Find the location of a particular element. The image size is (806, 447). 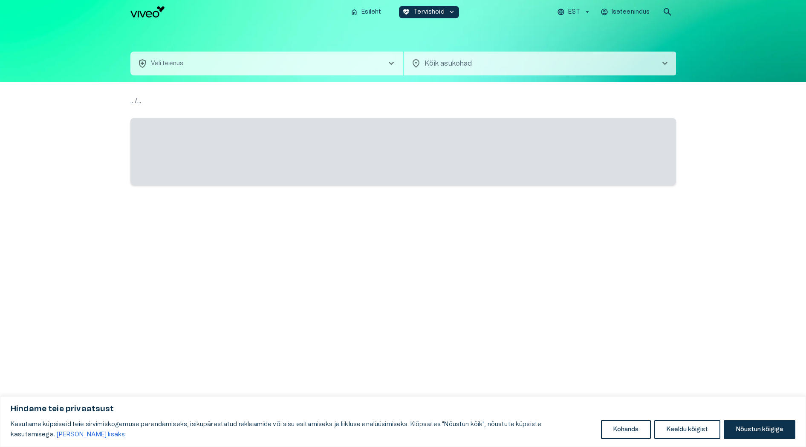

a: Navigate to homepage is located at coordinates (237, 12).